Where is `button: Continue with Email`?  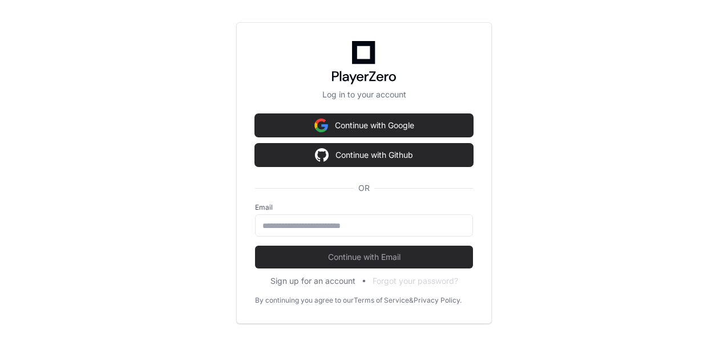 button: Continue with Email is located at coordinates (364, 257).